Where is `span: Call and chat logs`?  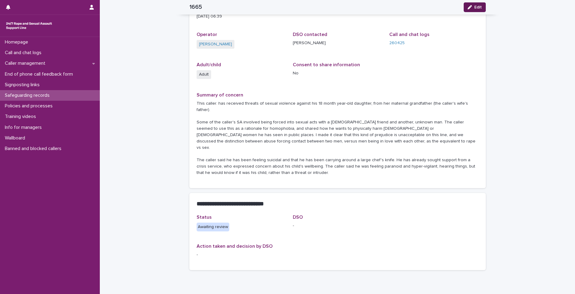 span: Call and chat logs is located at coordinates (409, 34).